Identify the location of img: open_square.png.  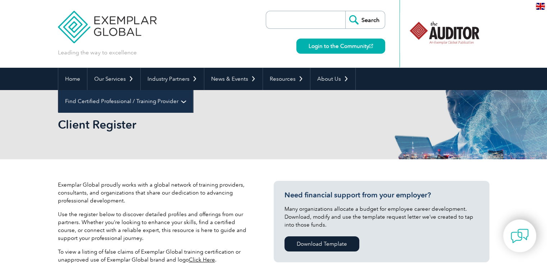
(371, 46).